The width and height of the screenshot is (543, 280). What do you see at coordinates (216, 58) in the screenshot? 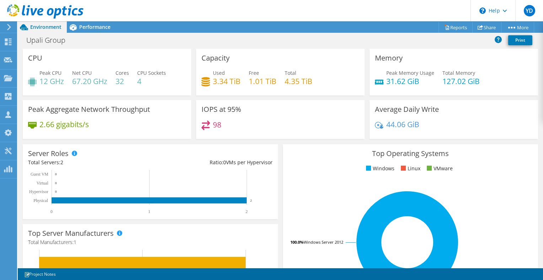
I see `h3: Capacity` at bounding box center [216, 58].